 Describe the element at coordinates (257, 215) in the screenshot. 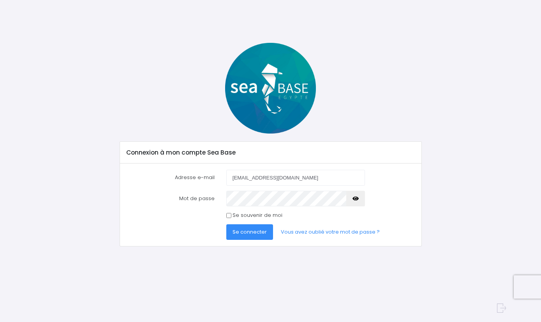

I see `label: Se souvenir de moi` at that location.